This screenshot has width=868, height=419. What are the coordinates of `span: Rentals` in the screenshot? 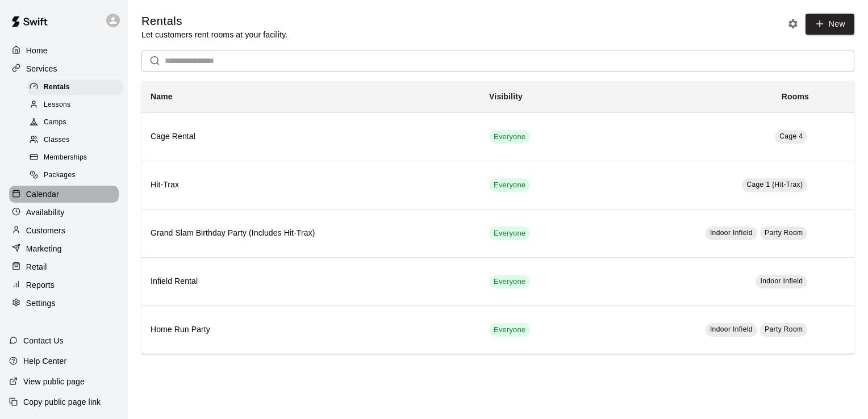 It's located at (57, 88).